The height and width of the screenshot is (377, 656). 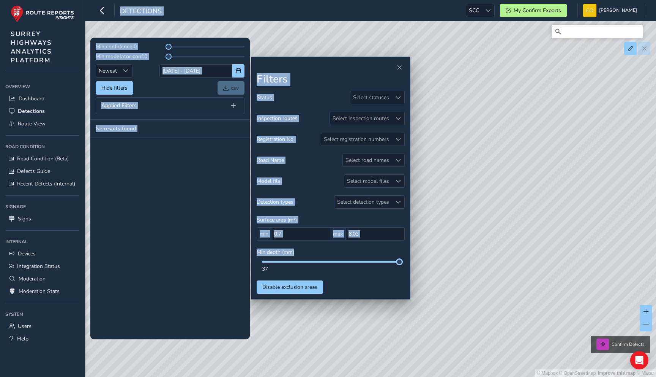 I want to click on div: Select detection types, so click(x=363, y=202).